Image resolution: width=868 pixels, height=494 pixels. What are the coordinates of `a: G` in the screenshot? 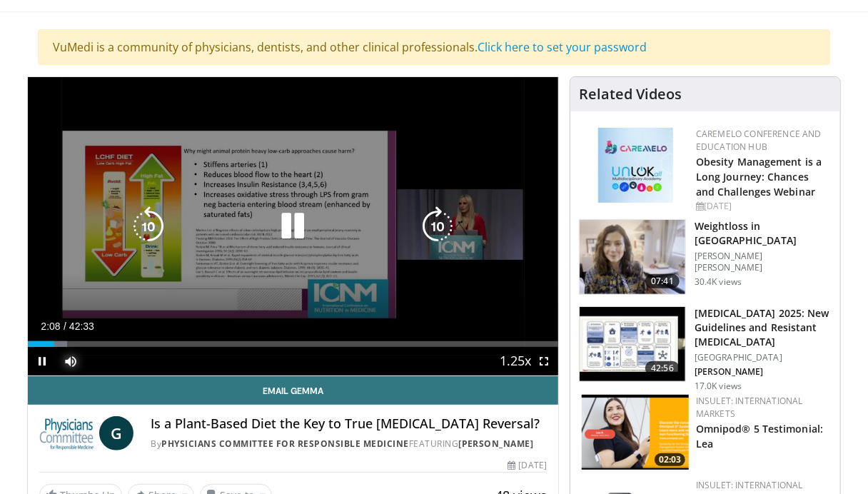 It's located at (116, 433).